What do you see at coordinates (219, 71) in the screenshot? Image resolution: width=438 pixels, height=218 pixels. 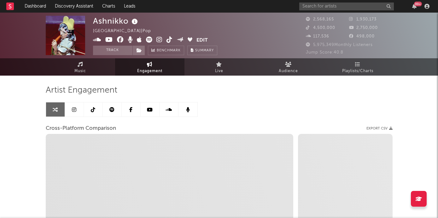 I see `span: Live` at bounding box center [219, 71].